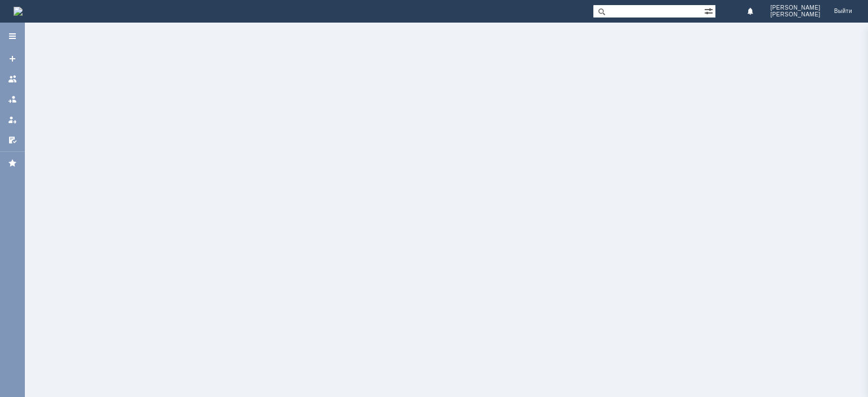 Image resolution: width=868 pixels, height=397 pixels. Describe the element at coordinates (710, 10) in the screenshot. I see `span: Расширенный поиск` at that location.